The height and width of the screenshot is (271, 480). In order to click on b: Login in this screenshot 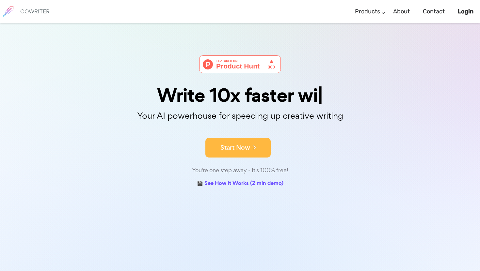, I will do `click(466, 11)`.